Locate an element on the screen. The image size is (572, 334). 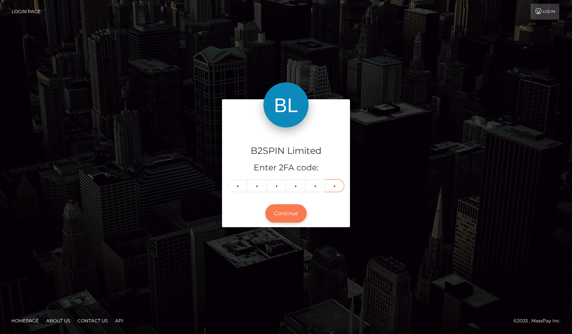
h5: Enter 2FA code: is located at coordinates (286, 168).